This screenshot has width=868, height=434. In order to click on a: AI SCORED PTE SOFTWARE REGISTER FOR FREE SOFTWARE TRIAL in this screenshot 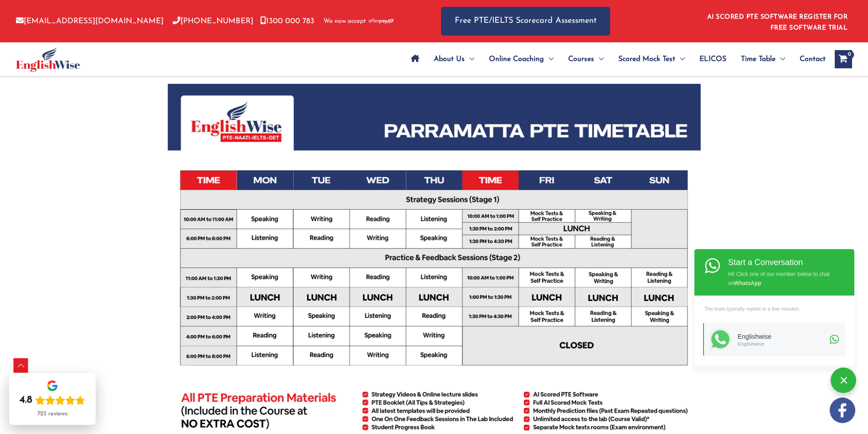, I will do `click(777, 22)`.